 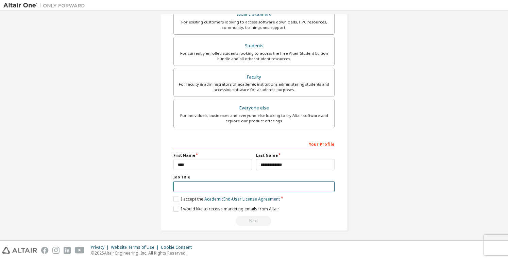 What do you see at coordinates (254, 15) in the screenshot?
I see `div: Altair Customers` at bounding box center [254, 15].